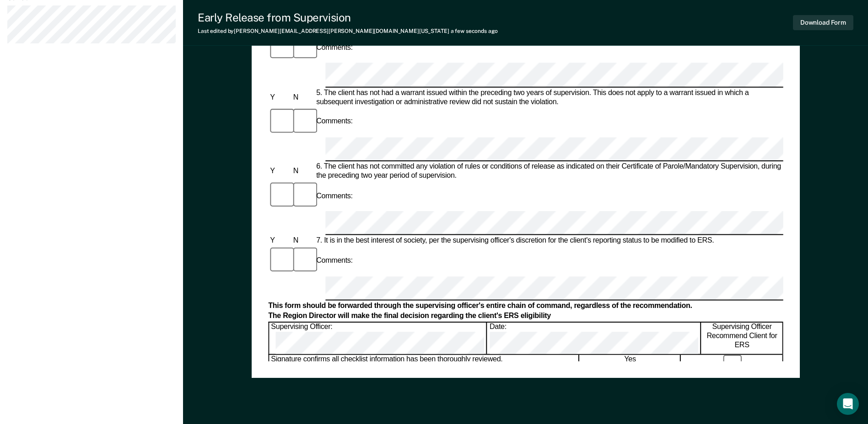  Describe the element at coordinates (630, 365) in the screenshot. I see `div: Yes` at that location.